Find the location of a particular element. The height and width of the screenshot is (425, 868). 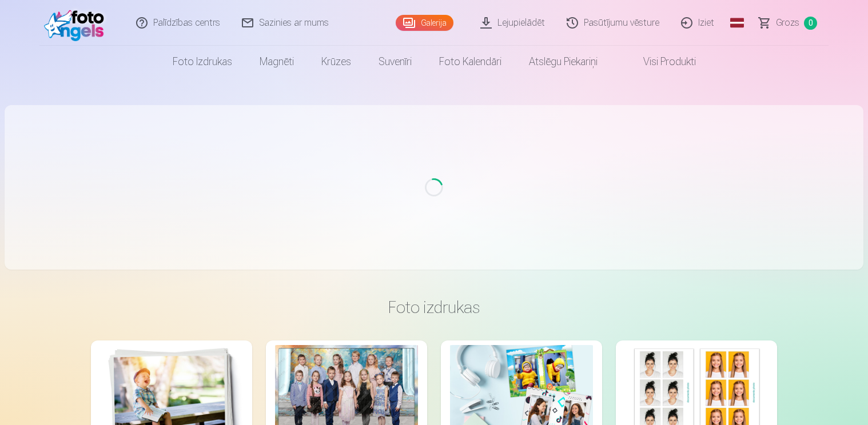

a: Foto kalendāri is located at coordinates (470, 62).